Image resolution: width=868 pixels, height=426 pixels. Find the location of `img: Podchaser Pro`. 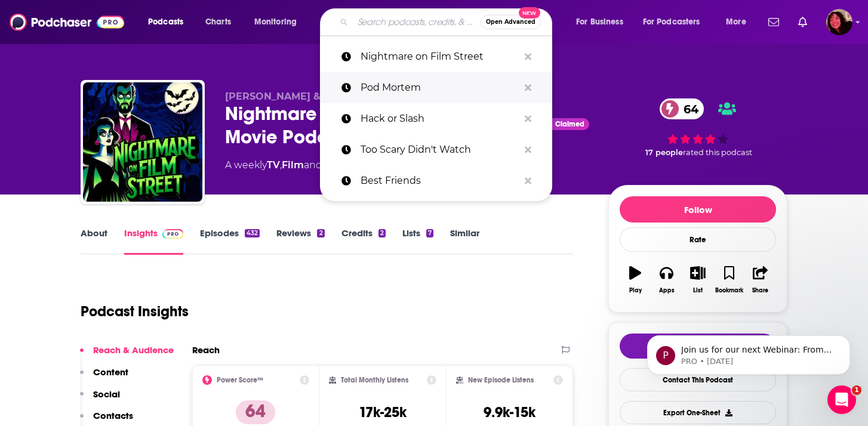

img: Podchaser Pro is located at coordinates (173, 234).